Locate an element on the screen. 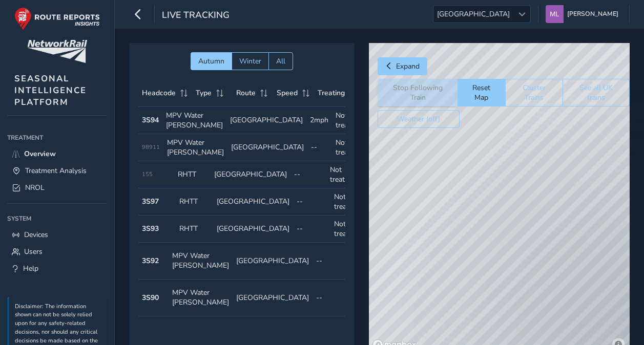 The image size is (644, 345). a: Users is located at coordinates (57, 251).